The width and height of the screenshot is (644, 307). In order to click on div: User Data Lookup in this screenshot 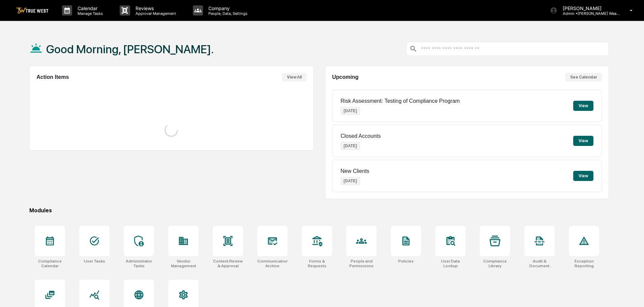, I will do `click(450, 264)`.